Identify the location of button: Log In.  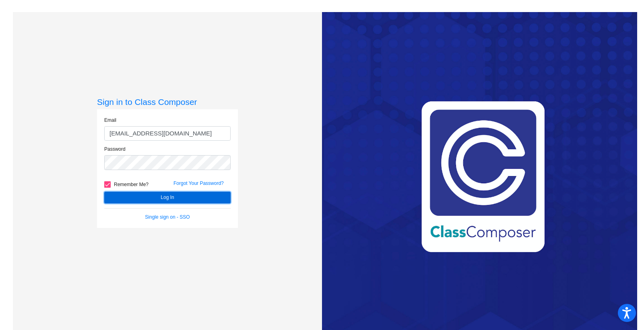
(167, 197).